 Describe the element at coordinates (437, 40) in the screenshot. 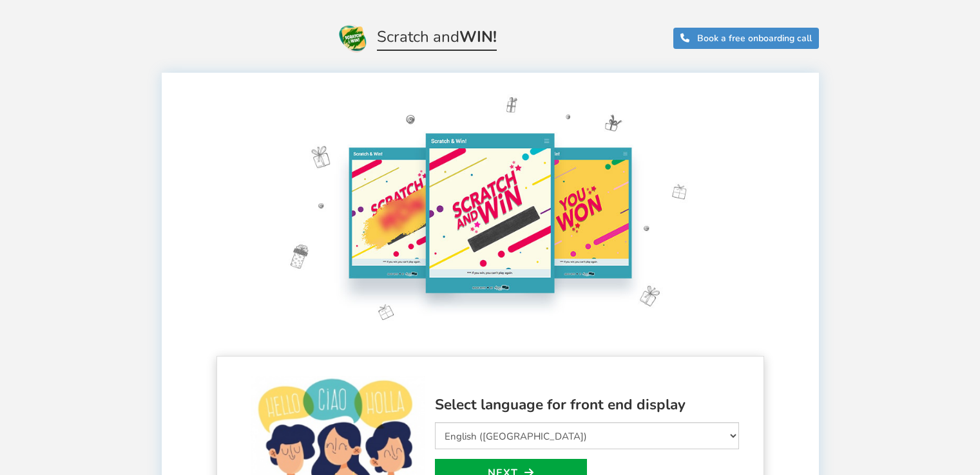

I see `span: Scratch and` at that location.